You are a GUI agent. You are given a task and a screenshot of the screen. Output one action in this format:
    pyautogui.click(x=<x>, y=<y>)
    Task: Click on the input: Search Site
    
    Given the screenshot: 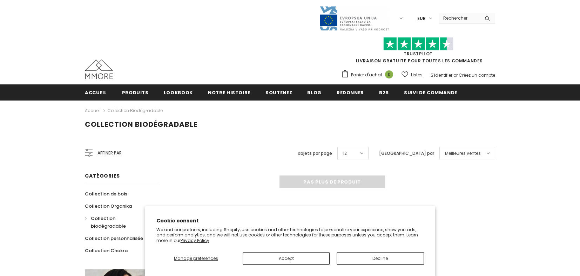 What is the action you would take?
    pyautogui.click(x=459, y=18)
    